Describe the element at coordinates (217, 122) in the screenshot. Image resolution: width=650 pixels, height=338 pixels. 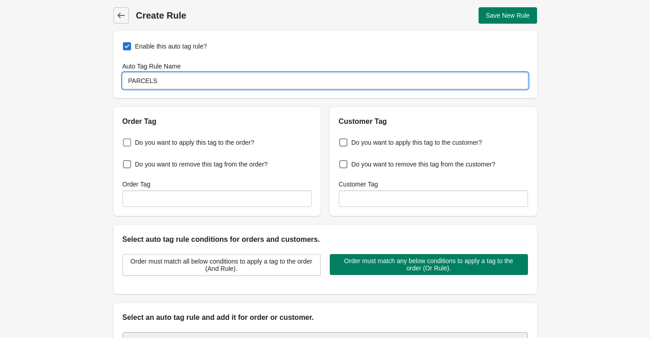
I see `h2: Order Tag` at that location.